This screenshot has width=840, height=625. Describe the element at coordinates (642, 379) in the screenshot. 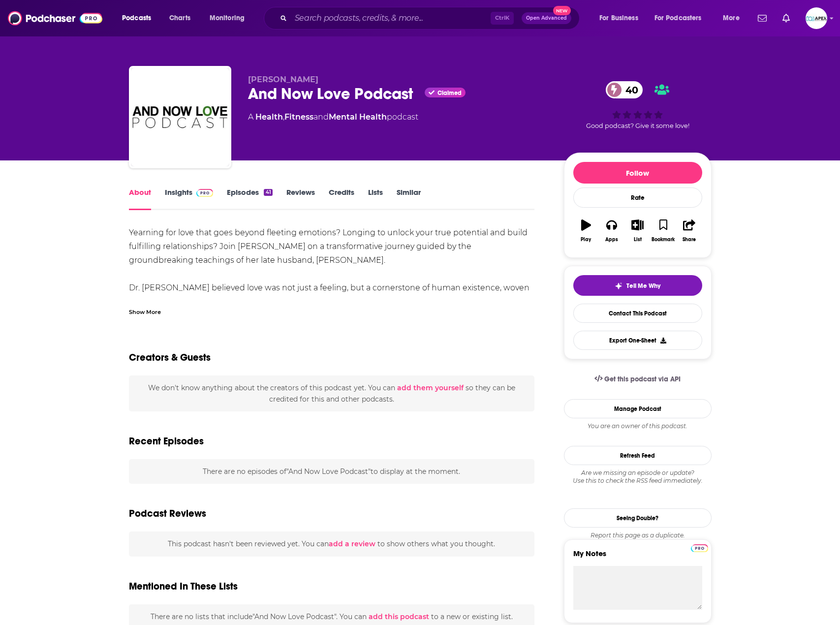

I see `span: Get this podcast via API` at that location.